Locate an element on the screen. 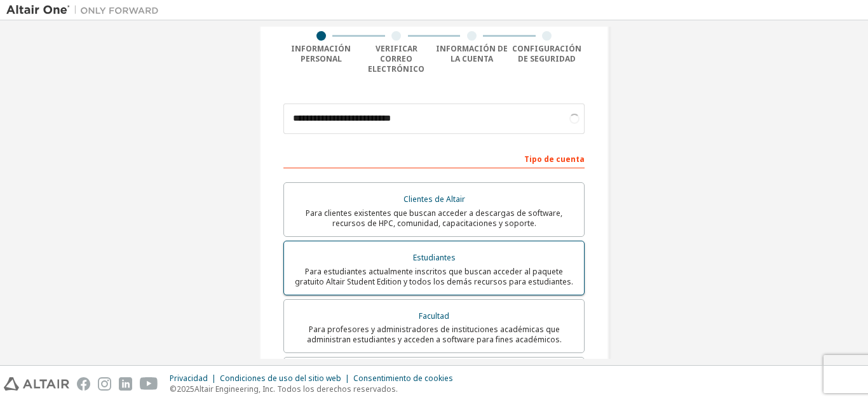 Image resolution: width=868 pixels, height=402 pixels. font: Información personal is located at coordinates (321, 54).